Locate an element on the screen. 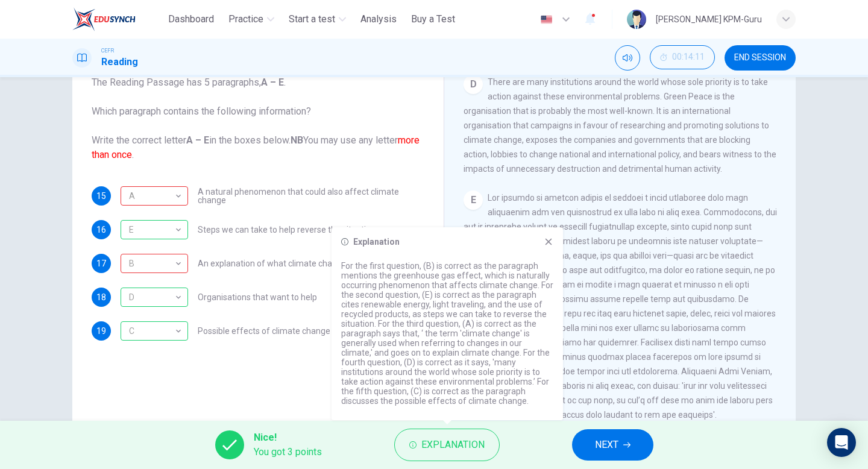  span: NEXT is located at coordinates (606, 444).